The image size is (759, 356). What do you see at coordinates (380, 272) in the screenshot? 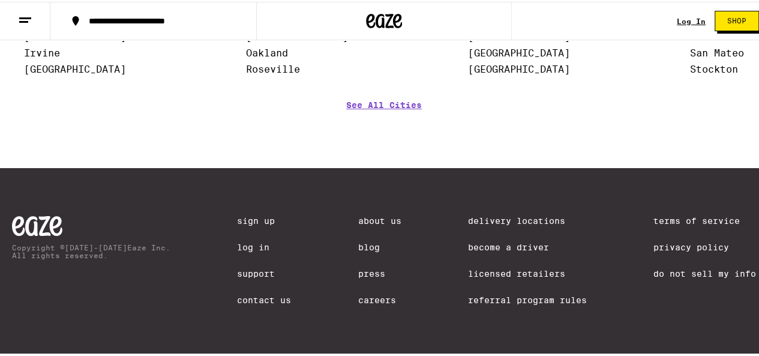
I see `a: Press` at bounding box center [380, 272].